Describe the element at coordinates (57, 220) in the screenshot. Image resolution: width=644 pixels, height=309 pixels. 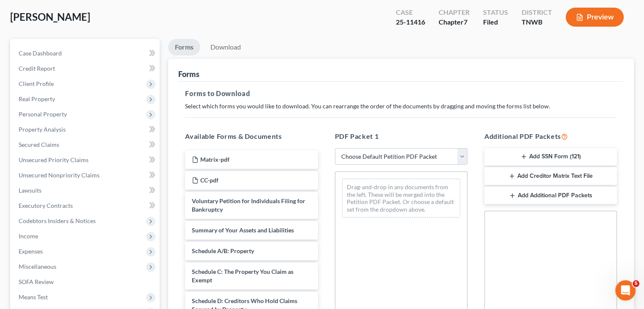
I see `span: Codebtors Insiders & Notices` at that location.